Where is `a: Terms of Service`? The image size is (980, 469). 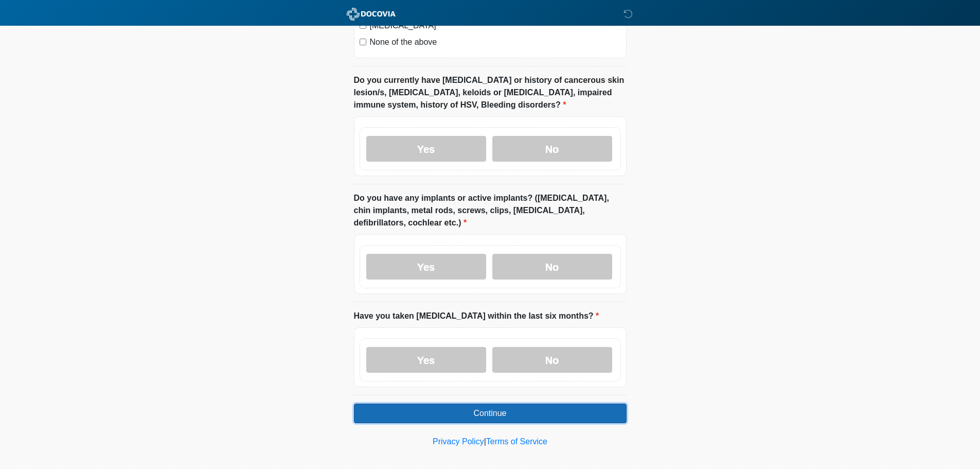
a: Terms of Service is located at coordinates (517, 441).